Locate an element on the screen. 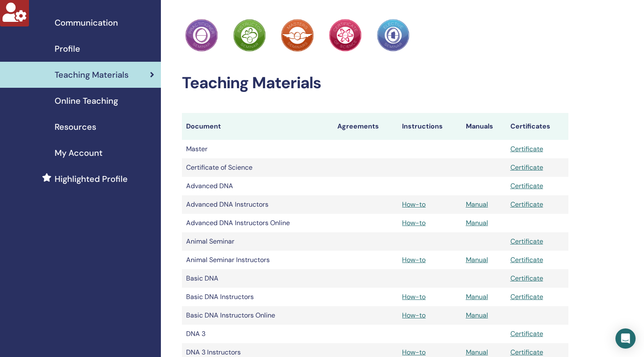 The height and width of the screenshot is (357, 644). td: DNA 3 is located at coordinates (257, 334).